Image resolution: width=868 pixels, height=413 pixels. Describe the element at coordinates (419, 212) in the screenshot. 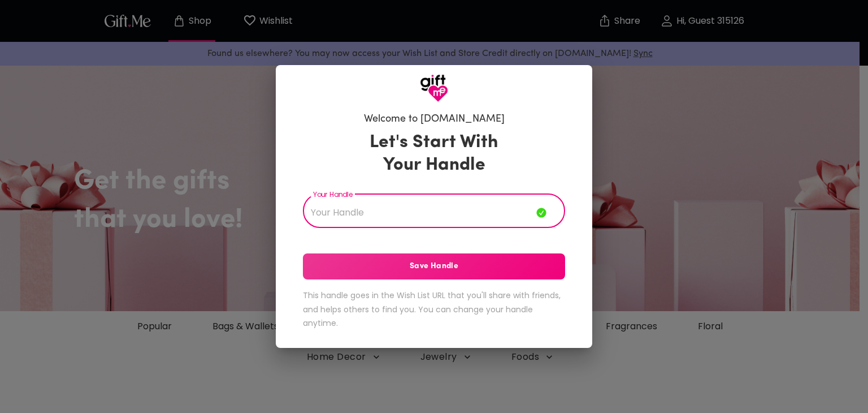

I see `input: Your Handle` at that location.